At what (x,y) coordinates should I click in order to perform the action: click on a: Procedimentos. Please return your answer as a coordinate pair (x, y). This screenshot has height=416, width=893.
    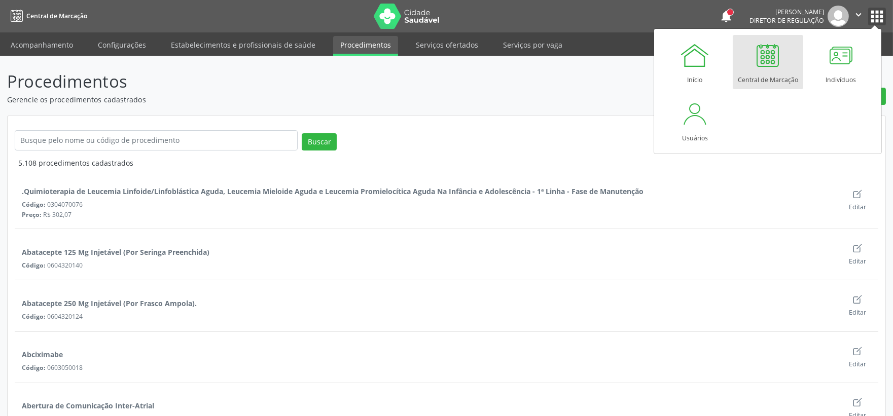
    Looking at the image, I should click on (366, 46).